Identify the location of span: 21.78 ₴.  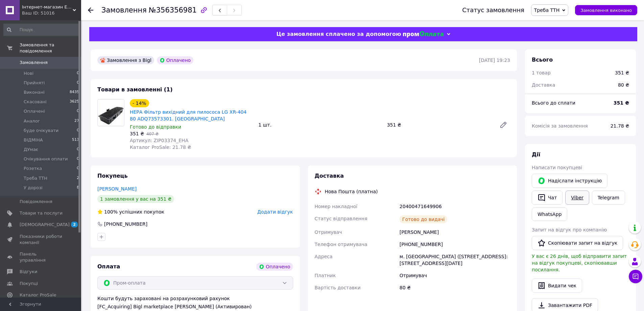
(620, 126).